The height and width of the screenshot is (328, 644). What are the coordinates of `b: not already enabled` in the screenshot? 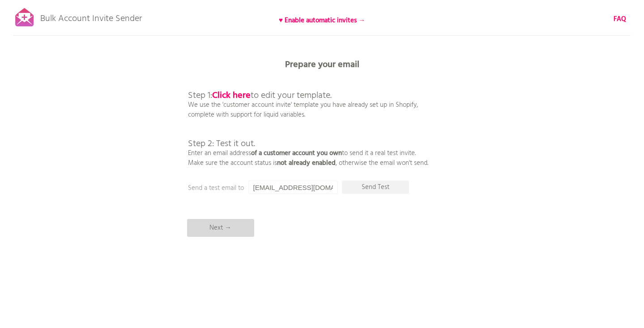 It's located at (306, 163).